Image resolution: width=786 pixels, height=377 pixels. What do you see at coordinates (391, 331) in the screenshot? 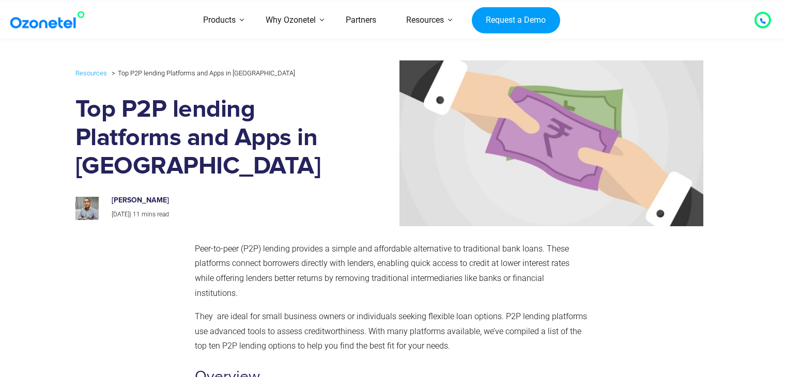
I see `span: They are ideal for small business owners or individuals seeking flexible loan options. P2P lendin...` at bounding box center [391, 331].